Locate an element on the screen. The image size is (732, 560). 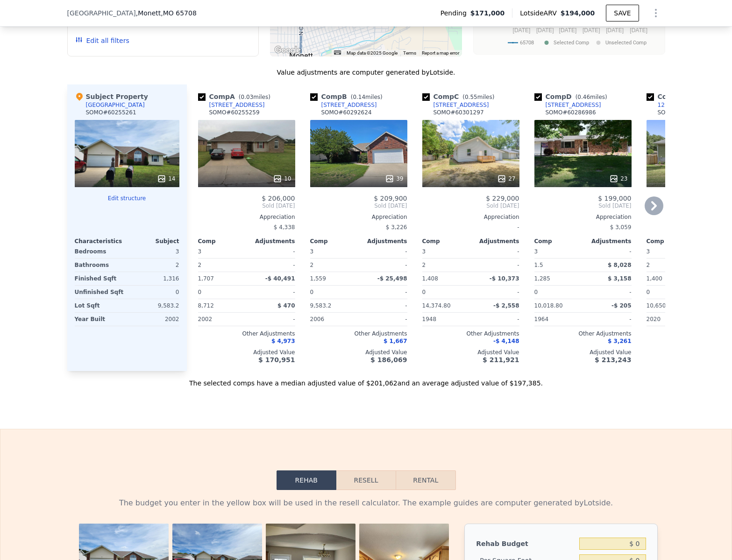
div: 23 is located at coordinates (618, 179).